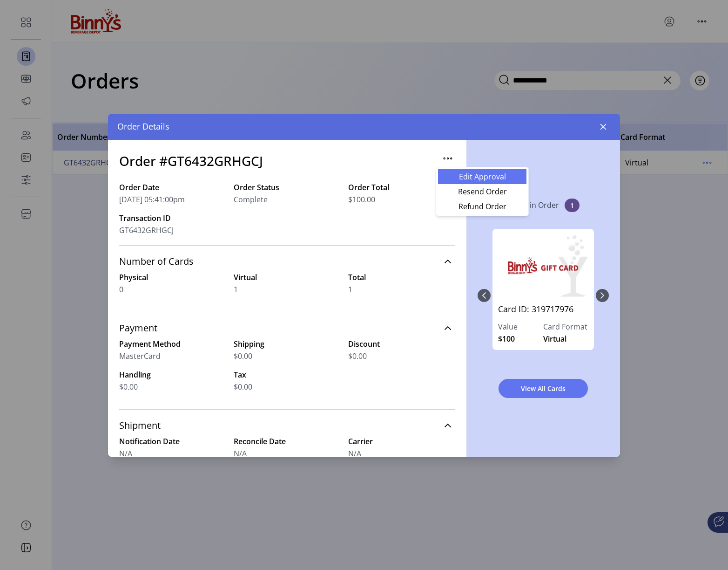 The width and height of the screenshot is (728, 570). What do you see at coordinates (402, 277) in the screenshot?
I see `label: Total` at bounding box center [402, 277].